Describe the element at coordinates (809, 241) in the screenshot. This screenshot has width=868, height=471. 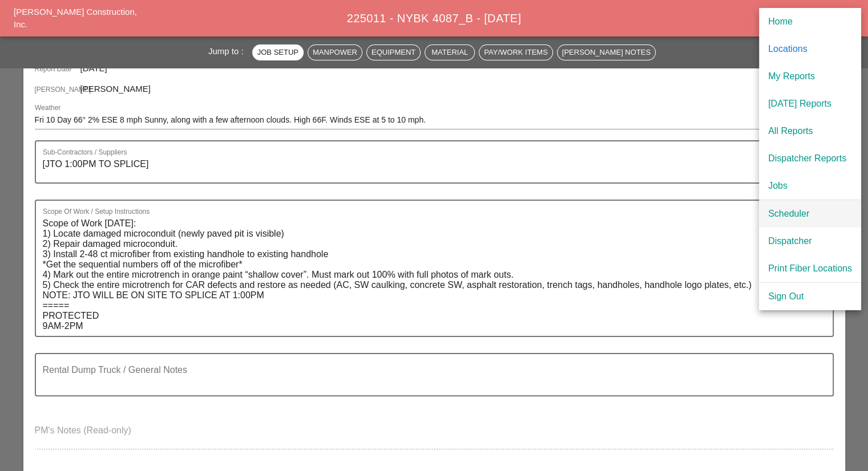
I see `div: Dispatcher` at that location.